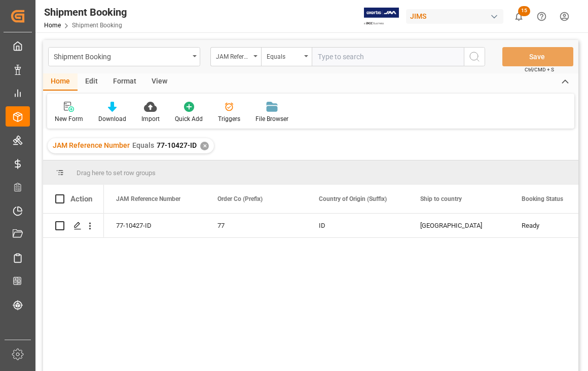 Image resolution: width=588 pixels, height=371 pixels. I want to click on div: Equals, so click(284, 55).